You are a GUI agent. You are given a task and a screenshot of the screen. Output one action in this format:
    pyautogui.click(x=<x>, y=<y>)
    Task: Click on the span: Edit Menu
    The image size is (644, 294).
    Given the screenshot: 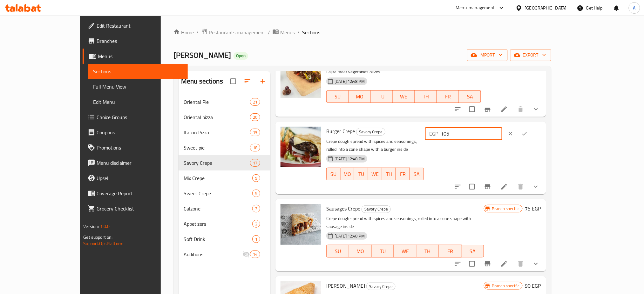 What is the action you would take?
    pyautogui.click(x=138, y=102)
    